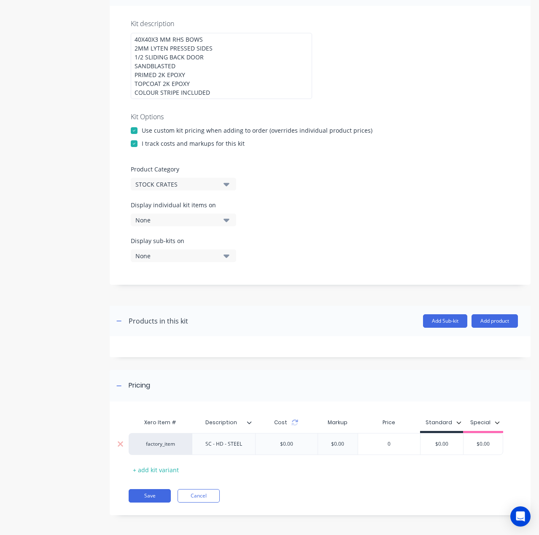  I want to click on label: Product Category, so click(320, 169).